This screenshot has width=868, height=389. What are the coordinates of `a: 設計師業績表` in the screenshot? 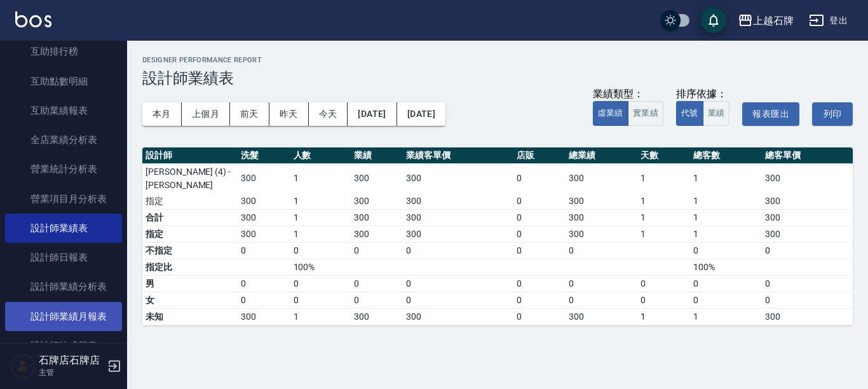 It's located at (63, 229).